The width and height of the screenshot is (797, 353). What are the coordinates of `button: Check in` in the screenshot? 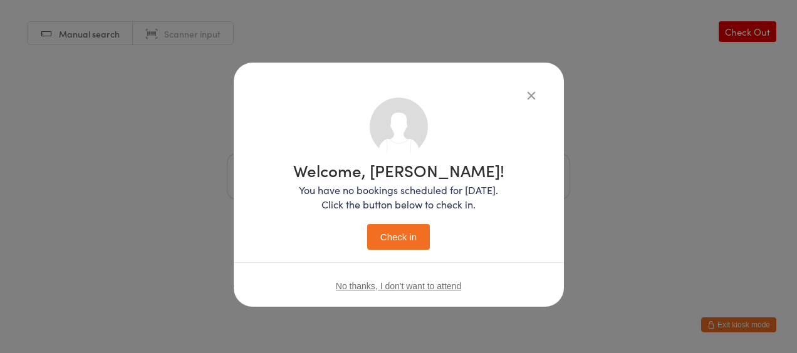 It's located at (398, 237).